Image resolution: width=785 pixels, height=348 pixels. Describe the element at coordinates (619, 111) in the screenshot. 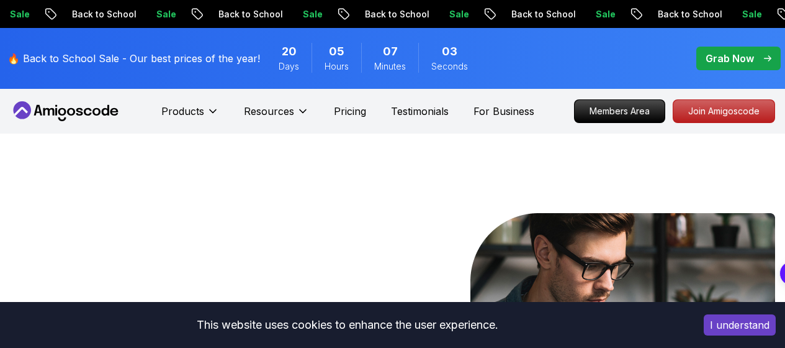

I see `a: Members Area` at that location.